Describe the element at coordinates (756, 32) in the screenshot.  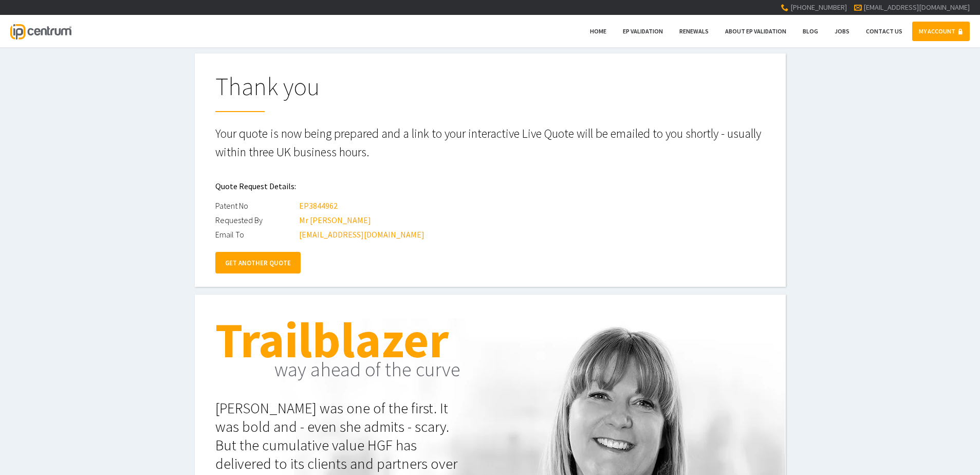
I see `a: About EP Validation` at that location.